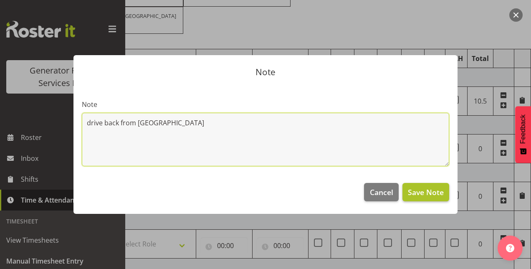 This screenshot has width=531, height=269. I want to click on span: Feedback, so click(523, 129).